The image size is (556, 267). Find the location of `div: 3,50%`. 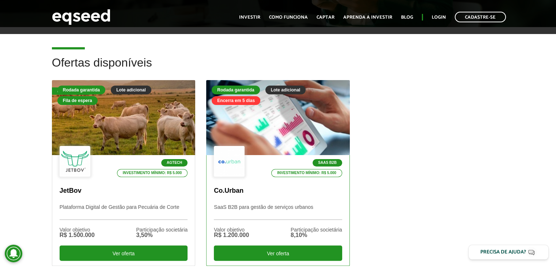

div: 3,50% is located at coordinates (161, 235).